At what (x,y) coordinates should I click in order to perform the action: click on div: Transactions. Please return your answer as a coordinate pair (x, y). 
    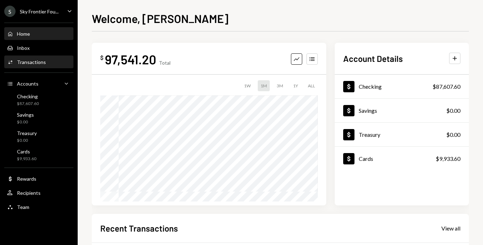
    Looking at the image, I should click on (31, 62).